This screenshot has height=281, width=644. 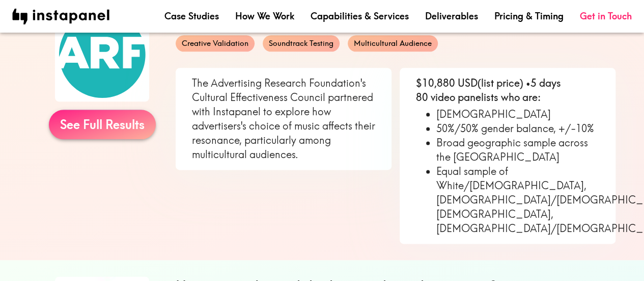 I want to click on p: The Advertising Research Foundation's Cultural Effectiveness Council partnered with Instapanel to..., so click(x=283, y=119).